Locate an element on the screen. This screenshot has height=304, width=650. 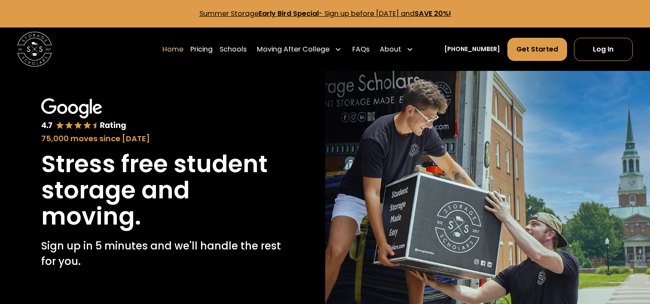
a: Home is located at coordinates (173, 49).